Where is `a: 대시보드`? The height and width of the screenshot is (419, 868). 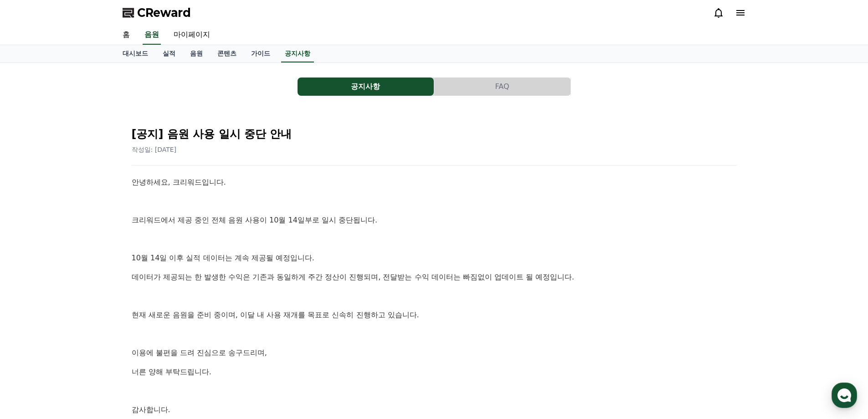
a: 대시보드 is located at coordinates (135, 54).